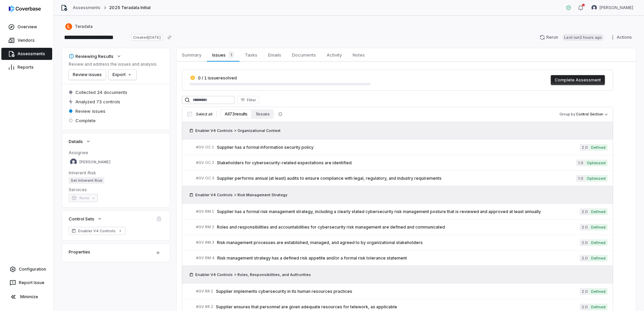  Describe the element at coordinates (398, 291) in the screenshot. I see `span: Supplier implements cybersecurity in its human resources practices` at that location.